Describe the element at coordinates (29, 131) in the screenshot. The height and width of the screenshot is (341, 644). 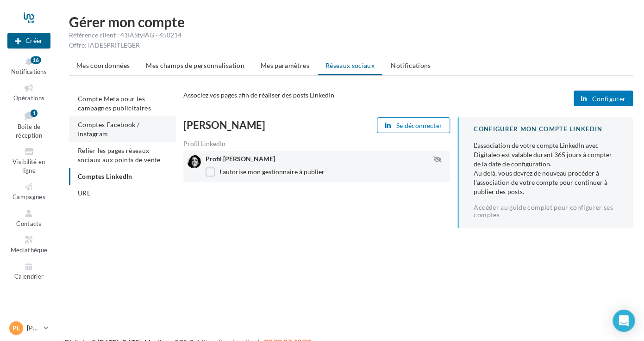
I see `span: Boîte de réception` at that location.